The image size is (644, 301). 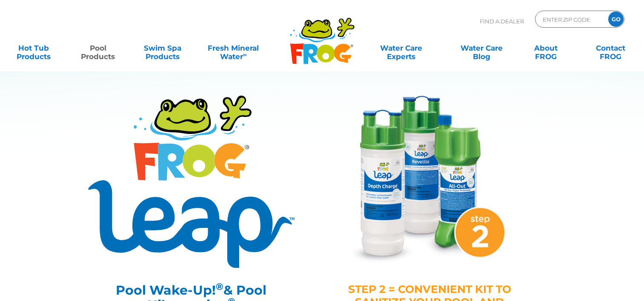 I want to click on input: GO, so click(x=616, y=19).